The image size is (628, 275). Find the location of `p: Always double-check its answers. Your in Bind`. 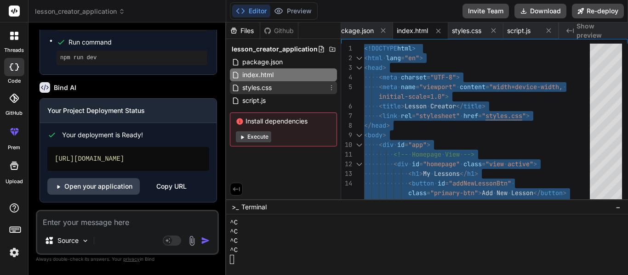

p: Always double-check its answers. Your in Bind is located at coordinates (127, 259).